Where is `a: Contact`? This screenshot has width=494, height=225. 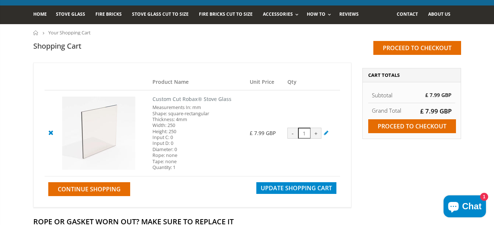
a: Contact is located at coordinates (410, 15).